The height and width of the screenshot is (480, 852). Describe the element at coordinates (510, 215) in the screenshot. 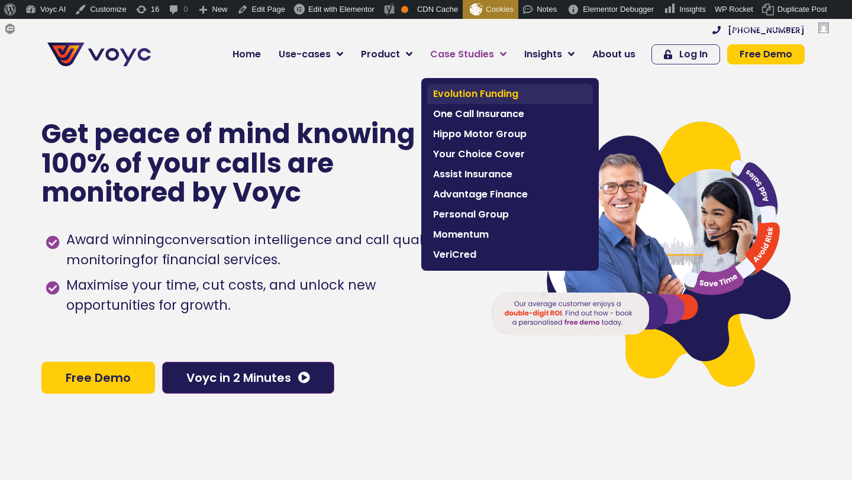

I see `a: Personal Group` at that location.